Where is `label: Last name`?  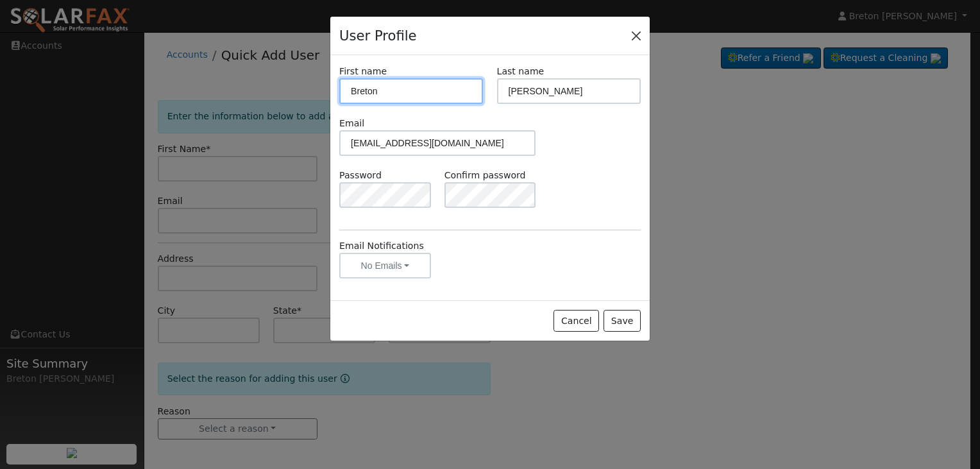 label: Last name is located at coordinates (520, 71).